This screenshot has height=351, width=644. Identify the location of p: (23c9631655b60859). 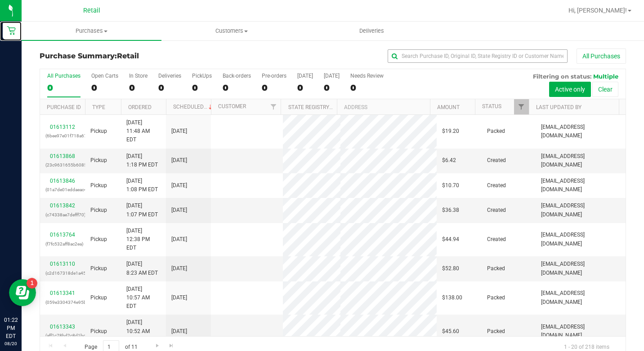
(62, 165).